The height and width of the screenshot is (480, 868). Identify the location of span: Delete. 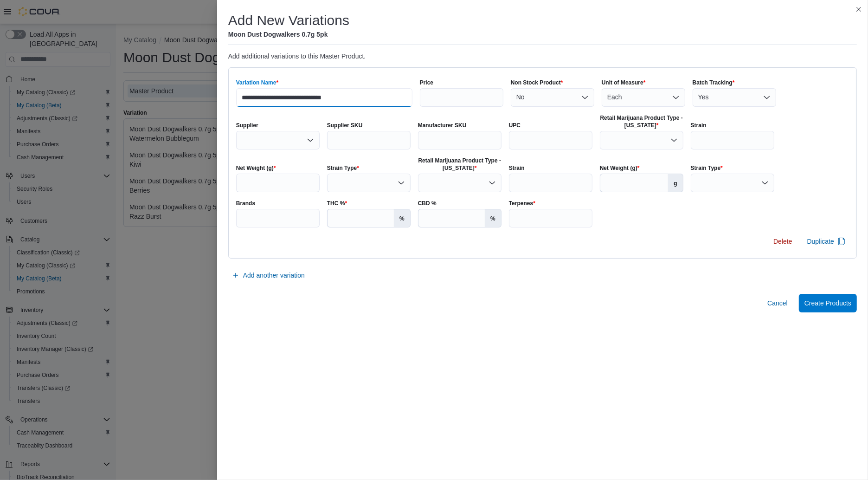
(783, 242).